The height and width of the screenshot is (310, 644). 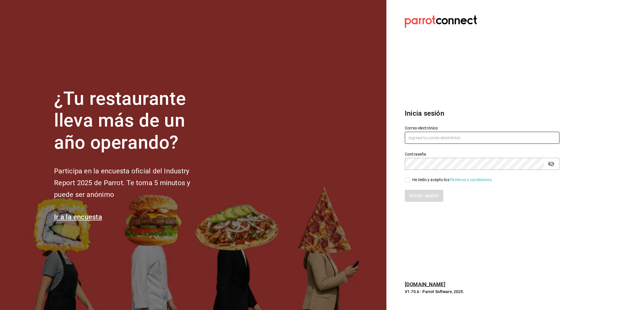 I want to click on label: Correo electrónico, so click(x=482, y=128).